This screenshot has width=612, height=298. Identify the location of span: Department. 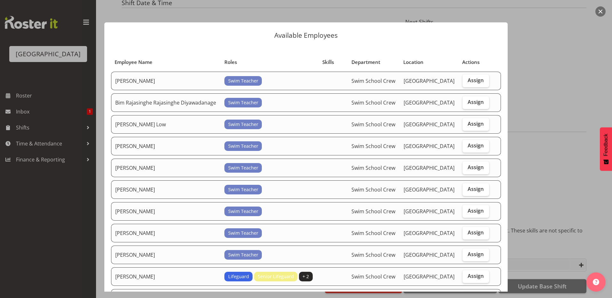
(366, 62).